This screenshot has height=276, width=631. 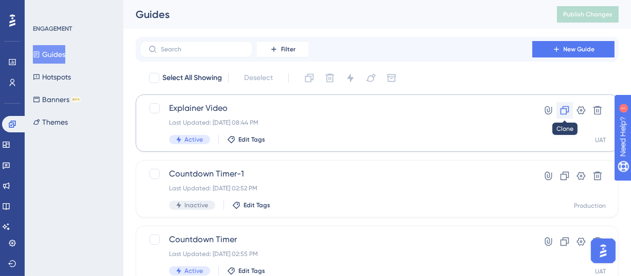 I want to click on span: Need Help?, so click(x=44, y=9).